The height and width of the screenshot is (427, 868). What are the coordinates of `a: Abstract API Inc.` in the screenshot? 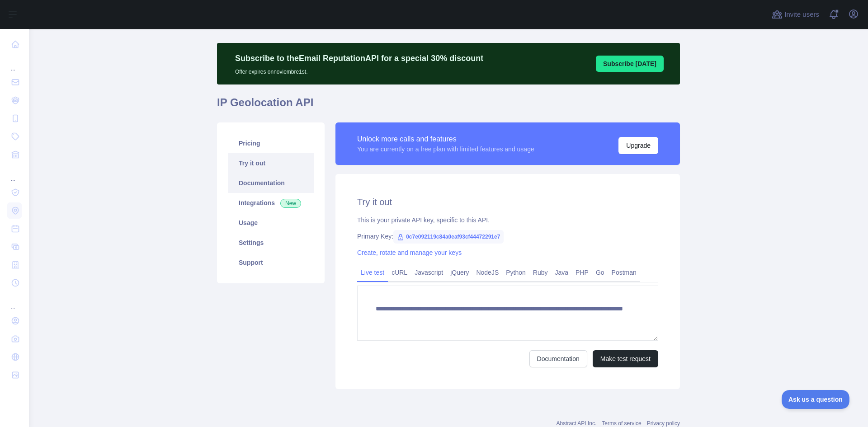 It's located at (576, 424).